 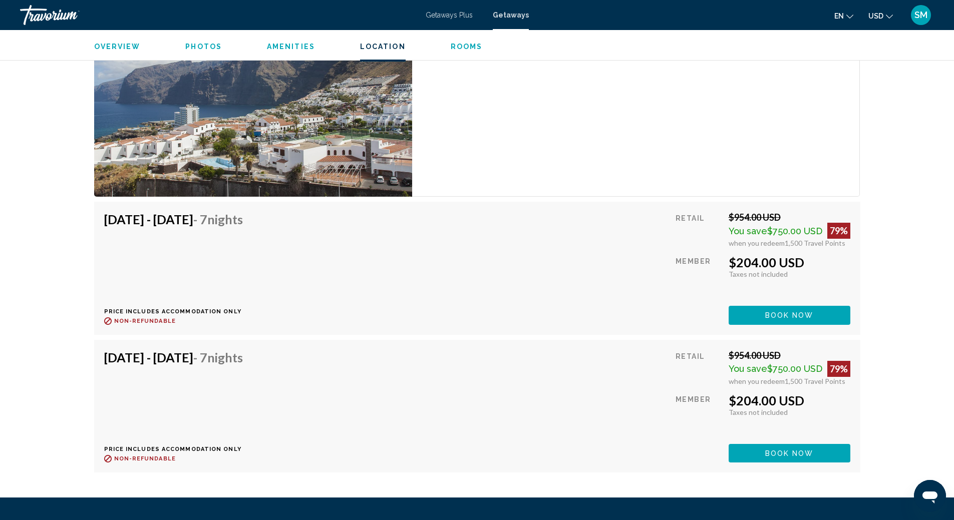 What do you see at coordinates (880, 16) in the screenshot?
I see `button: Change currency` at bounding box center [880, 16].